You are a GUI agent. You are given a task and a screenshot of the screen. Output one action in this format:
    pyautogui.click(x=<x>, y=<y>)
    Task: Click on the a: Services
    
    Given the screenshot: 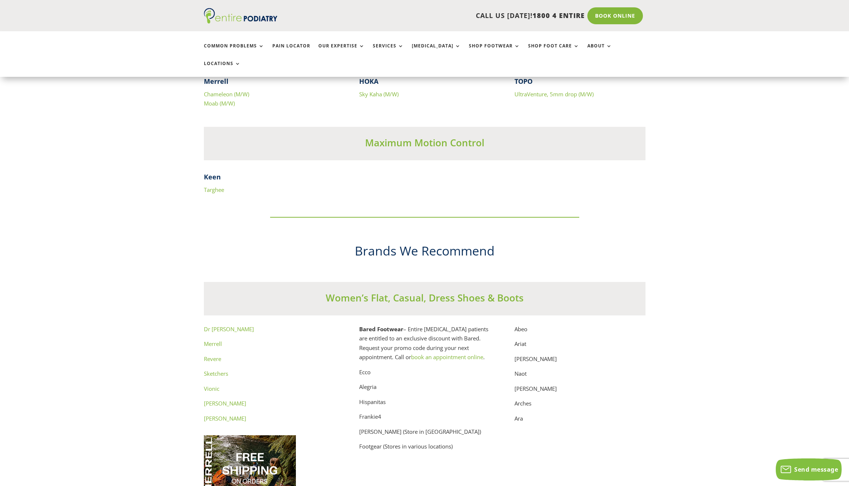 What is the action you would take?
    pyautogui.click(x=388, y=51)
    